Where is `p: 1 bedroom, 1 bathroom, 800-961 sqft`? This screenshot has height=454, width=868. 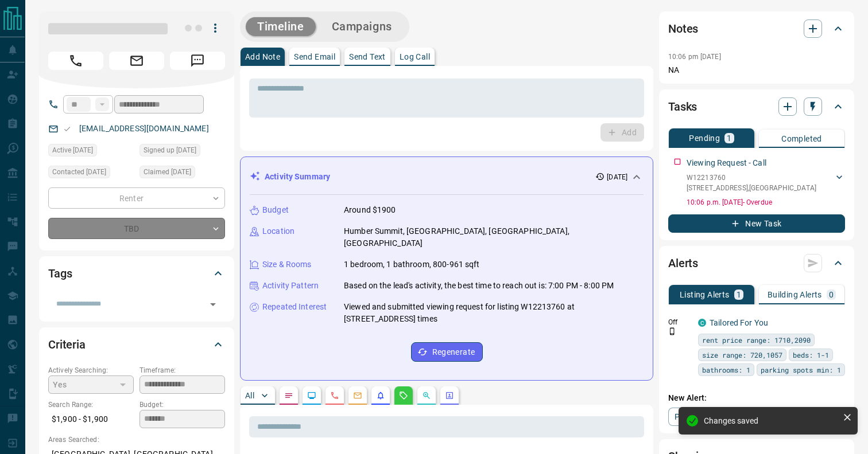 p: 1 bedroom, 1 bathroom, 800-961 sqft is located at coordinates (411, 264).